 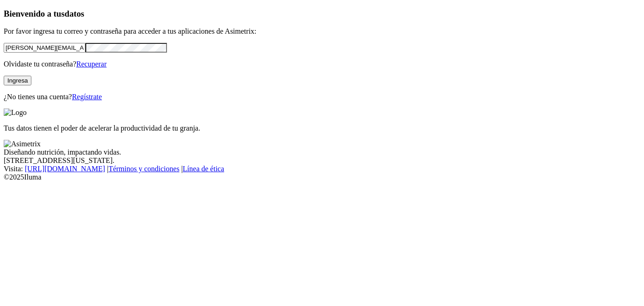 What do you see at coordinates (22, 144) in the screenshot?
I see `img: Asimetrix` at bounding box center [22, 144].